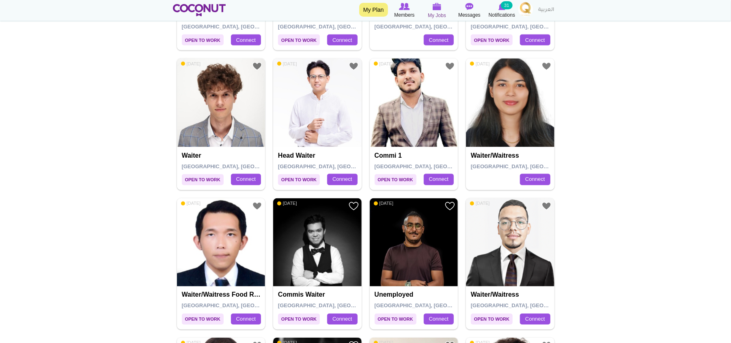 Image resolution: width=731 pixels, height=343 pixels. Describe the element at coordinates (502, 6) in the screenshot. I see `img: Notifications` at that location.